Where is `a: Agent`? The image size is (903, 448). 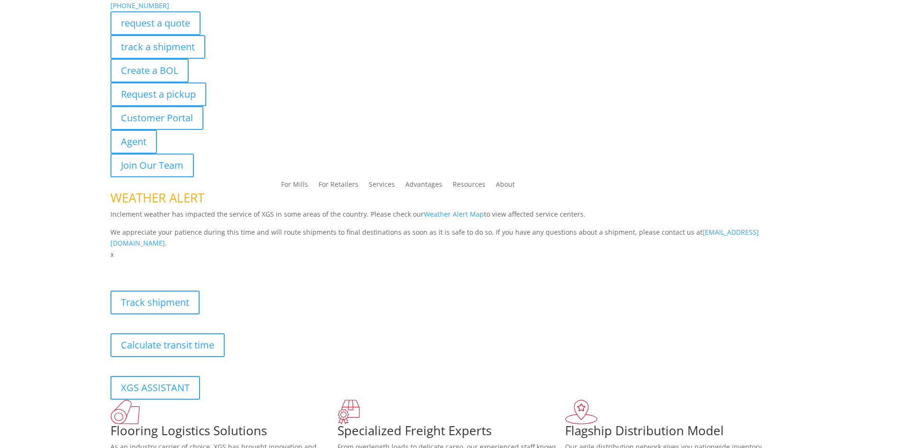 a: Agent is located at coordinates (134, 142).